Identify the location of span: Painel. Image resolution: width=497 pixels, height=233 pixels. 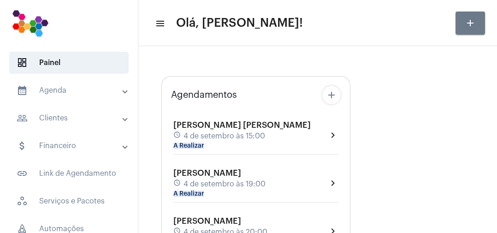
(69, 63).